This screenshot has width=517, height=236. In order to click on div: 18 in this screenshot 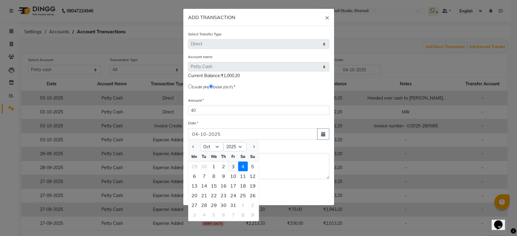, I will do `click(243, 186)`.